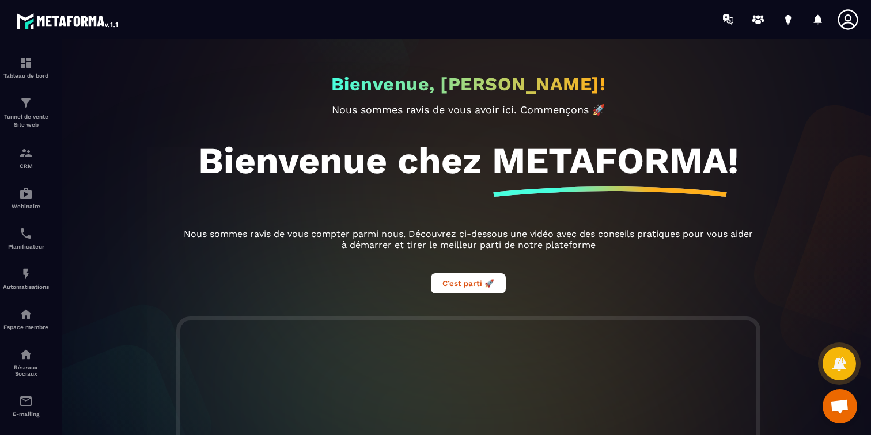 The image size is (871, 435). Describe the element at coordinates (26, 287) in the screenshot. I see `p: Automatisations` at that location.